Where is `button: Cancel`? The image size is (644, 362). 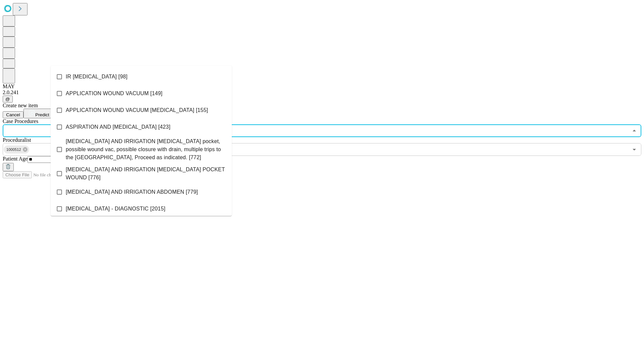 button: Cancel is located at coordinates (13, 114).